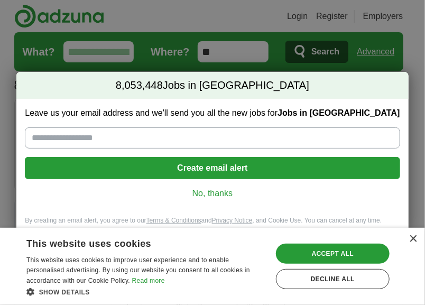 The image size is (425, 305). I want to click on span: 8,053,448, so click(139, 86).